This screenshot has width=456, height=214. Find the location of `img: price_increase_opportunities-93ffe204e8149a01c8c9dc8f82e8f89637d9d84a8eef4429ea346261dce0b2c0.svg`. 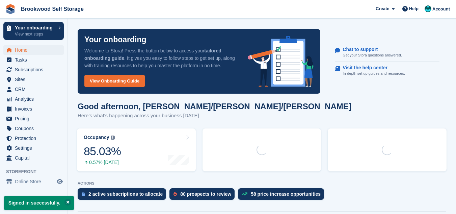

img: price_increase_opportunities-93ffe204e8149a01c8c9dc8f82e8f89637d9d84a8eef4429ea346261dce0b2c0.svg is located at coordinates (245, 194).